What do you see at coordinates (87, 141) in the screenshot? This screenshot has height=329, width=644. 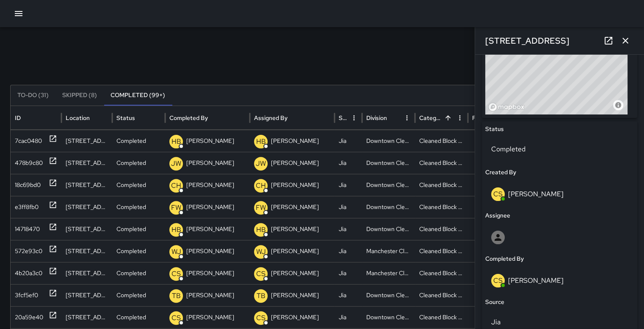 I see `div: 401 East Cary Street` at bounding box center [87, 141].